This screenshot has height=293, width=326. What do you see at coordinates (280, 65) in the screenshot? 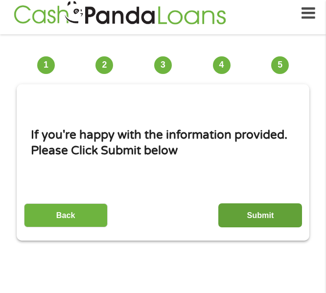
I see `span: 5` at bounding box center [280, 65].